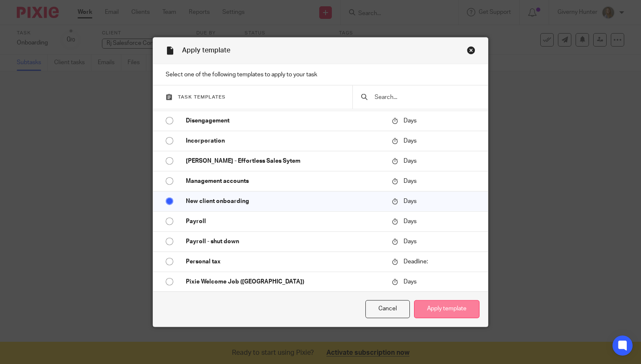 Image resolution: width=641 pixels, height=364 pixels. Describe the element at coordinates (447, 309) in the screenshot. I see `button: Apply template` at that location.